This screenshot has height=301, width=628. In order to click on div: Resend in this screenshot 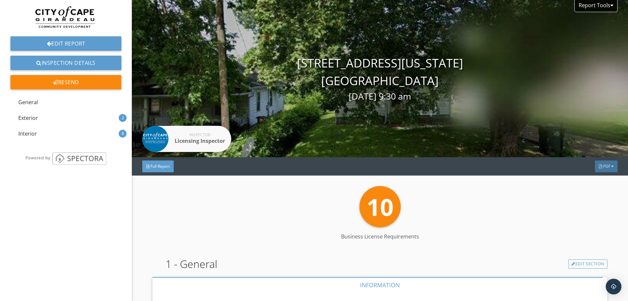, I will do `click(66, 82)`.